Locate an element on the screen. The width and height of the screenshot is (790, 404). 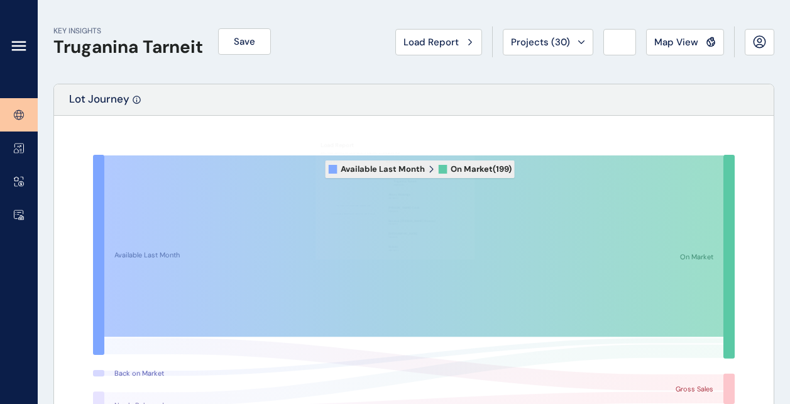
button: Map View is located at coordinates (685, 42).